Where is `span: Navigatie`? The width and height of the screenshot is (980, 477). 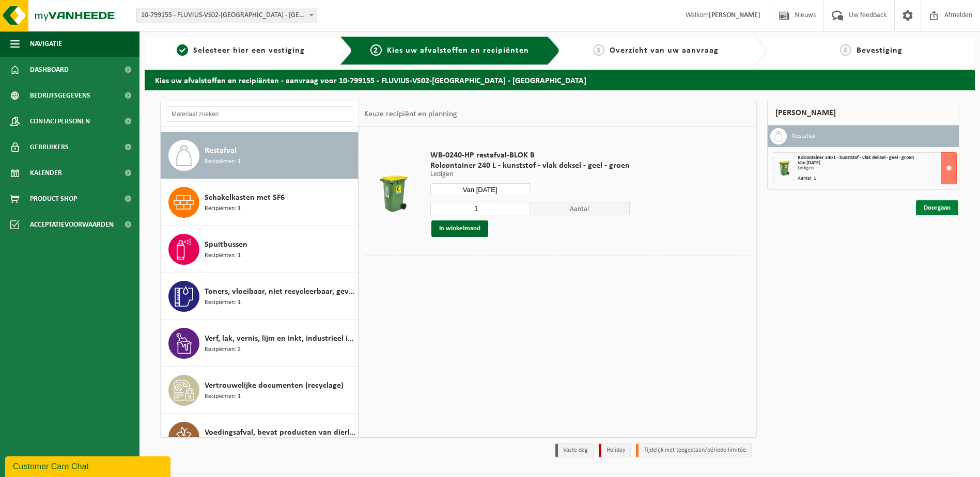 span: Navigatie is located at coordinates (46, 44).